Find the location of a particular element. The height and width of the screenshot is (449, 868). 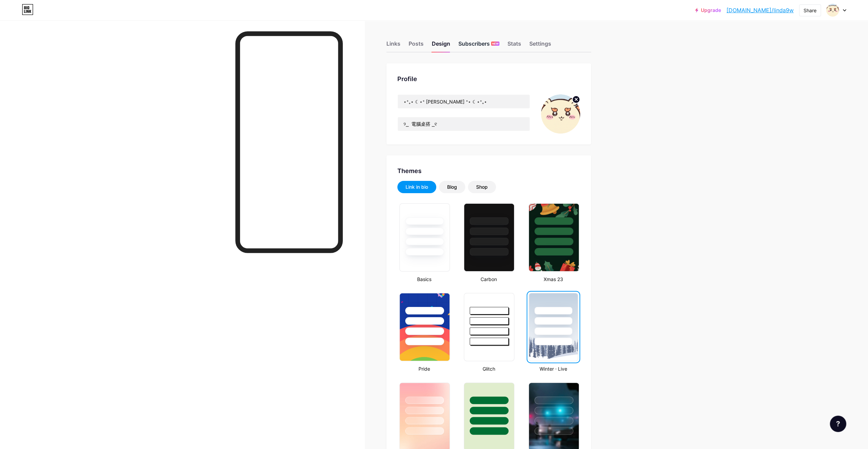

div: Design is located at coordinates (441, 45).